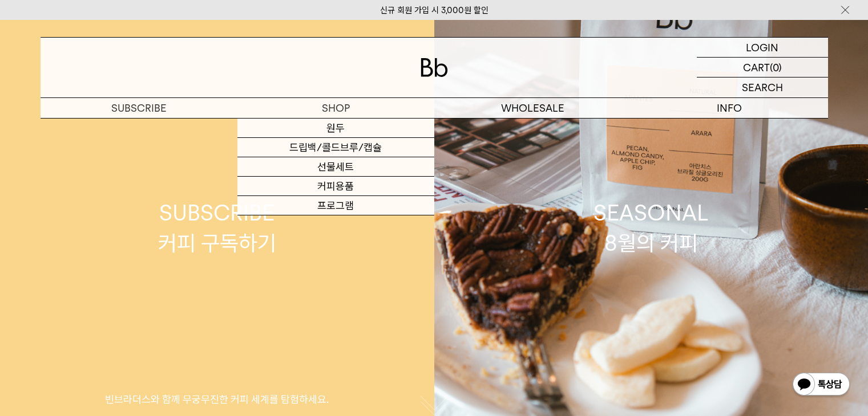 This screenshot has width=868, height=416. Describe the element at coordinates (762, 87) in the screenshot. I see `p: SEARCH` at that location.